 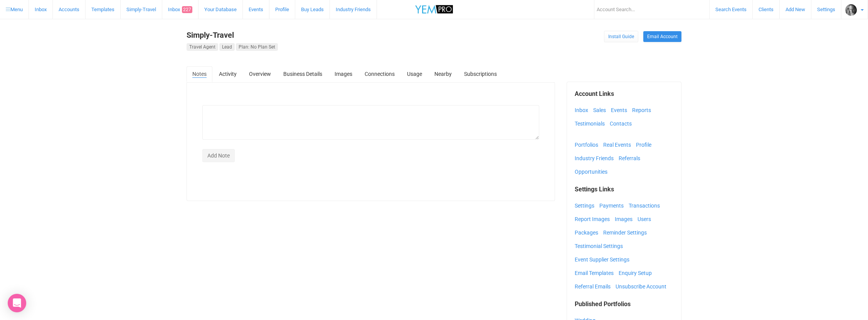 I want to click on a: Reminder Settings, so click(x=626, y=233).